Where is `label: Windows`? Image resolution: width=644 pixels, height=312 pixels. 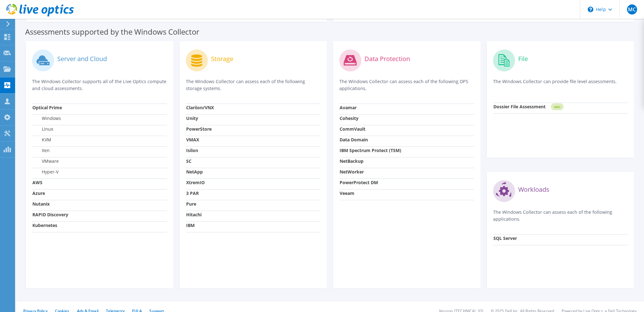
label: Windows is located at coordinates (46, 118).